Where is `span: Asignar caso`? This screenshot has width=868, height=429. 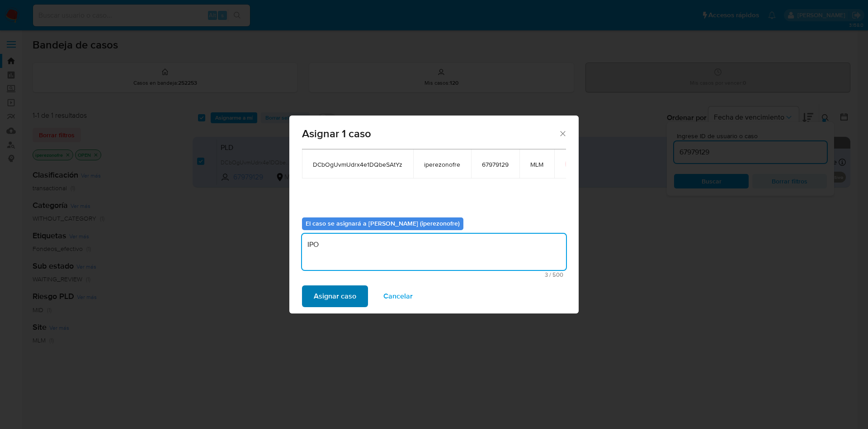
span: Asignar caso is located at coordinates (335, 296).